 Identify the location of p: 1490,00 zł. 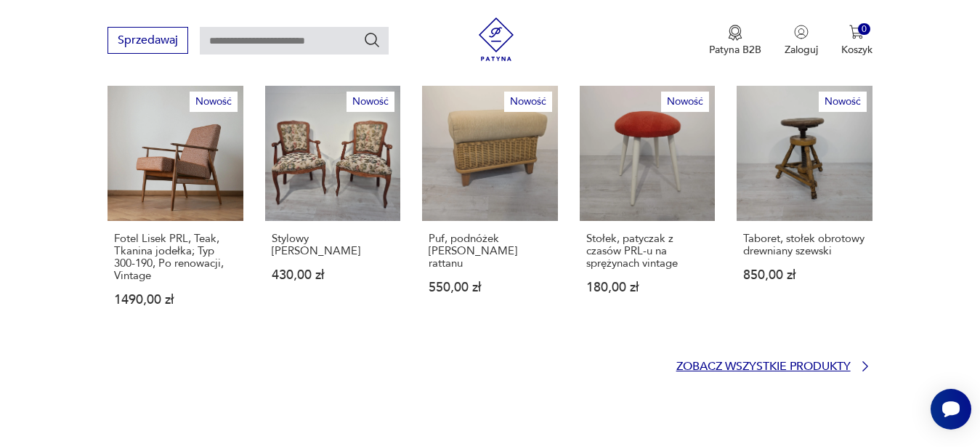
(175, 300).